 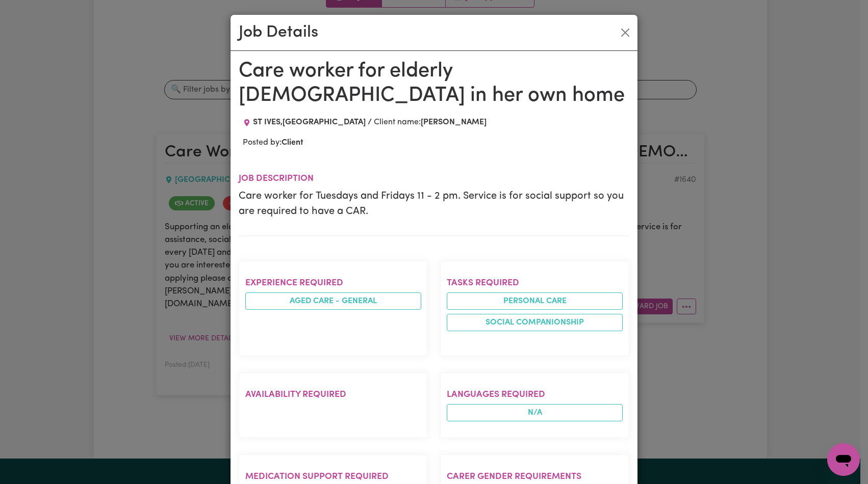 I want to click on h2: Carer gender requirements, so click(x=535, y=477).